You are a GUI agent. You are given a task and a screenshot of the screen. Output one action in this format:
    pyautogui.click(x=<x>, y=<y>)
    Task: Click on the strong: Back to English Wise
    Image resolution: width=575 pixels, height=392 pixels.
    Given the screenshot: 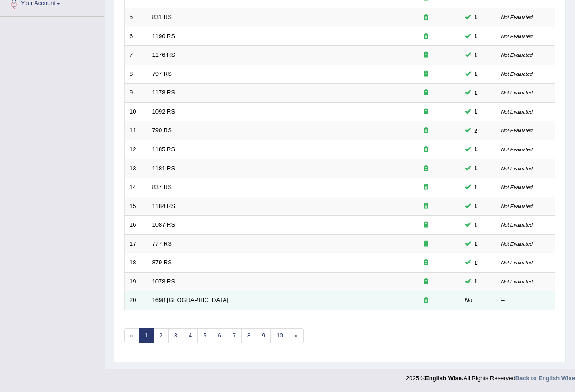 What is the action you would take?
    pyautogui.click(x=545, y=378)
    